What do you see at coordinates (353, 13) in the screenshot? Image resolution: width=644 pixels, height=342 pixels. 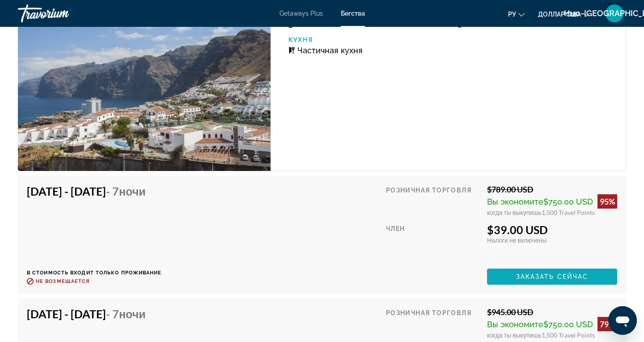 I see `font: Бегства` at bounding box center [353, 13].